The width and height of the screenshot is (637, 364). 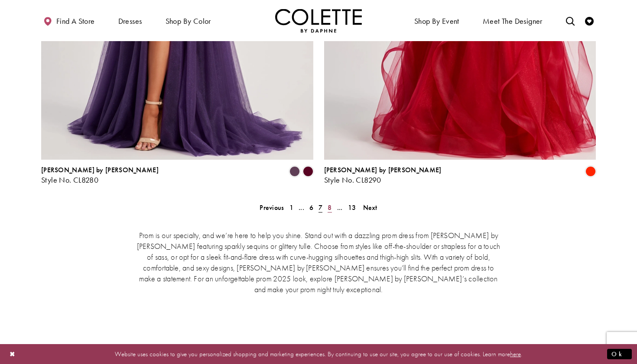 What do you see at coordinates (353, 180) in the screenshot?
I see `span: Style No. CL8290` at bounding box center [353, 180].